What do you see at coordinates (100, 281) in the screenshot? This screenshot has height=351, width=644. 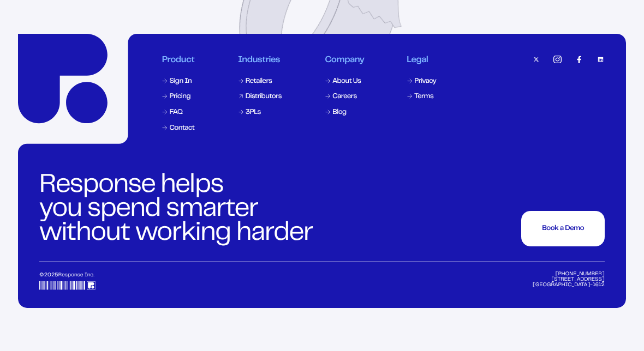 I see `div: © 2025 Response Inc.` at bounding box center [100, 281].